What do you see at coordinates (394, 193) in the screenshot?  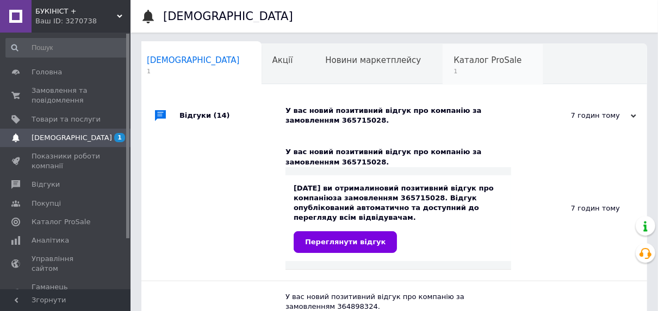 I see `b: новий позитивний відгук про компанію` at bounding box center [394, 193].